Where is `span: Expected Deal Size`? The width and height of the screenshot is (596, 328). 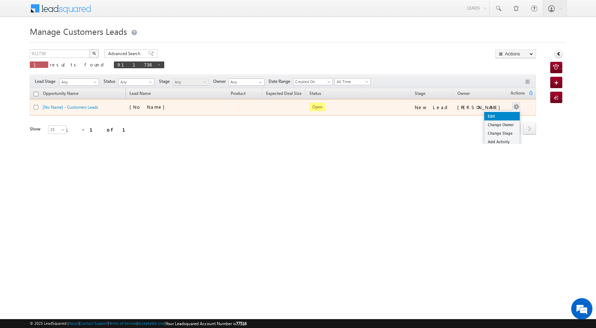
span: Expected Deal Size is located at coordinates (284, 93).